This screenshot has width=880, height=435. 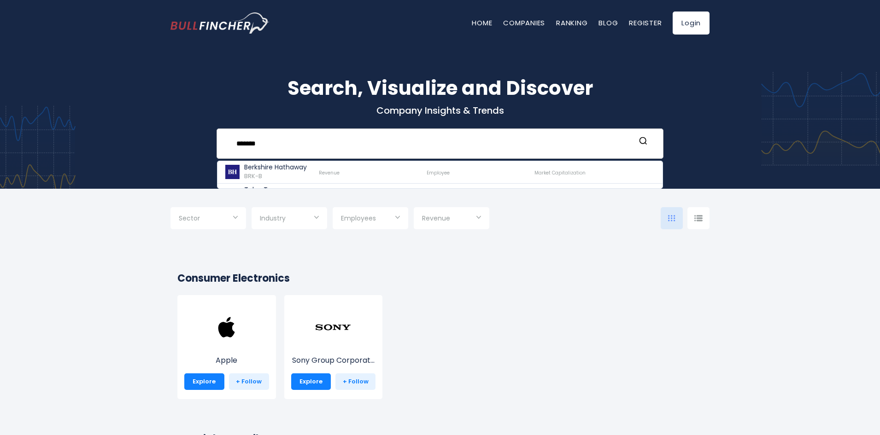 I want to click on span: Industry, so click(x=273, y=218).